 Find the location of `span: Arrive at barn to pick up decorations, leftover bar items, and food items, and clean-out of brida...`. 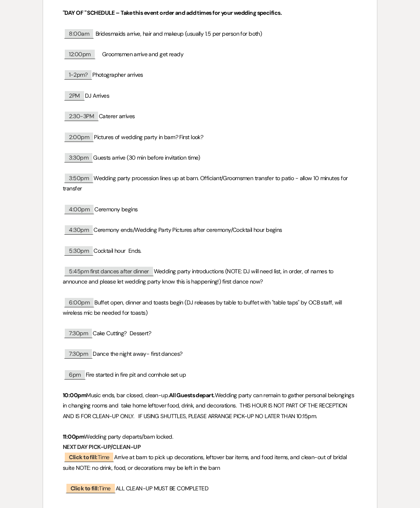

span: Arrive at barn to pick up decorations, leftover bar items, and food items, and clean-out of brida... is located at coordinates (205, 463).